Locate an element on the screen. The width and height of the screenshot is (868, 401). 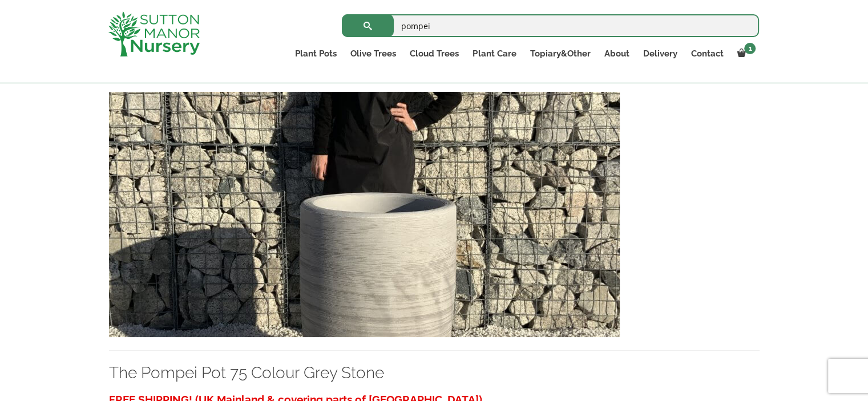
a: Topiary&Other is located at coordinates (560, 54).